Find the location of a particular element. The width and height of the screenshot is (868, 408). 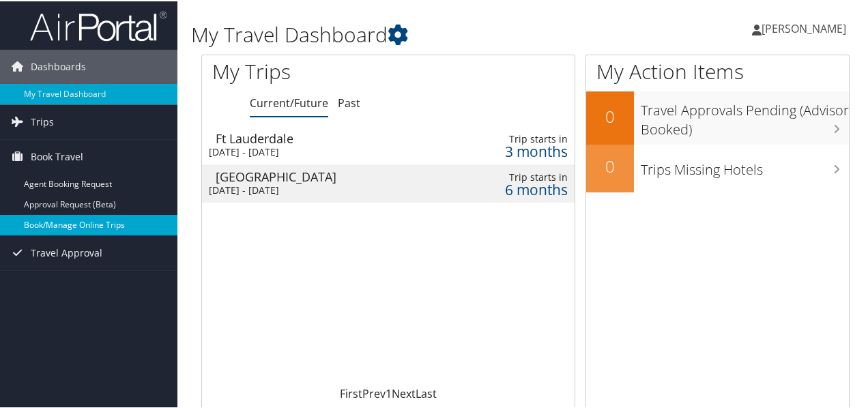

h1: My Trips is located at coordinates (311, 70).